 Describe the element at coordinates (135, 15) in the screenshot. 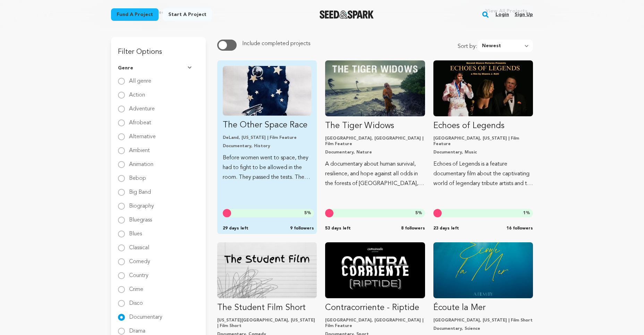

I see `a: Fund a project` at that location.